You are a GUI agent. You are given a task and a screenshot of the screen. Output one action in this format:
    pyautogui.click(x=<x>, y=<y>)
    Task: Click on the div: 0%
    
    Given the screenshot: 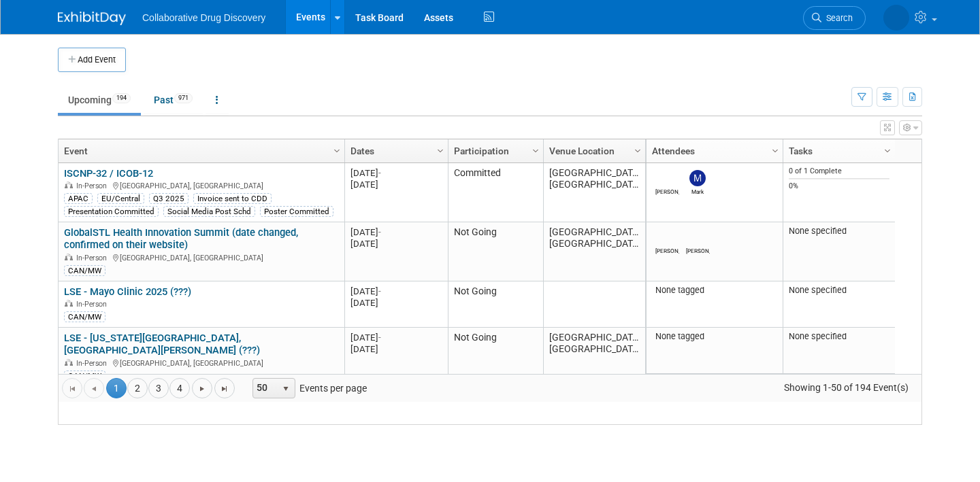 What is the action you would take?
    pyautogui.click(x=839, y=186)
    